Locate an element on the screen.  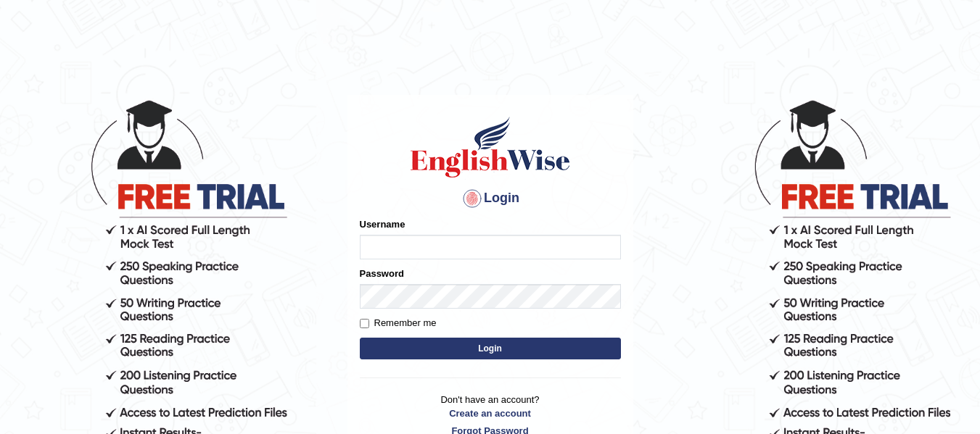
button: Login is located at coordinates (490, 348).